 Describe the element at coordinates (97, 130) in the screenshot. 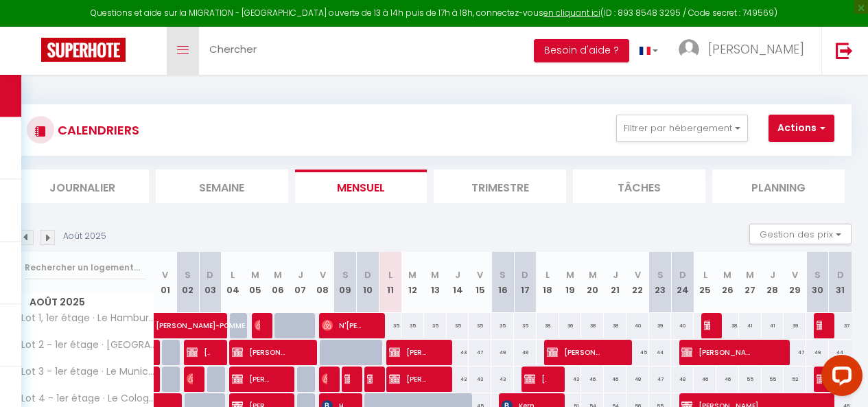

I see `h3: CALENDRIERS` at that location.